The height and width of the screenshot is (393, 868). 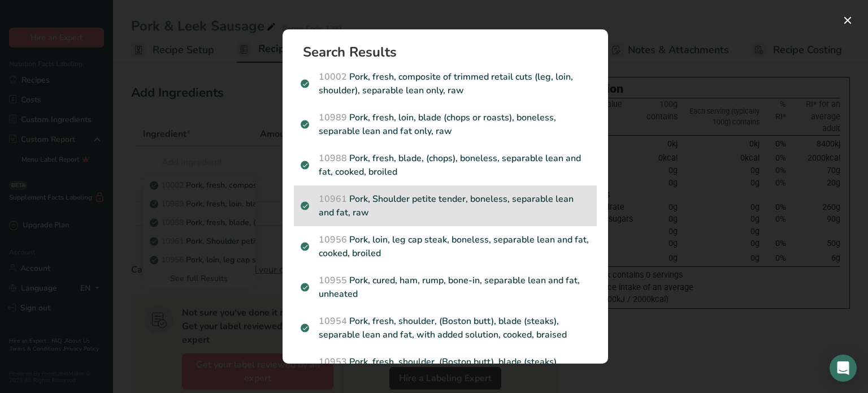 What do you see at coordinates (445, 165) in the screenshot?
I see `p: Pork, fresh, blade, (chops), boneless, separable lean and fat, cooked, broiled` at bounding box center [445, 165].